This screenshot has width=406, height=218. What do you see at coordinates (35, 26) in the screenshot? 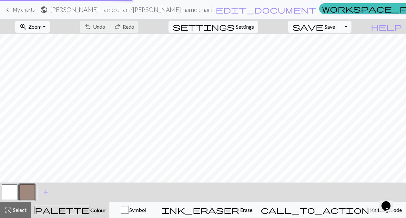
I see `span: Zoom` at bounding box center [35, 26].